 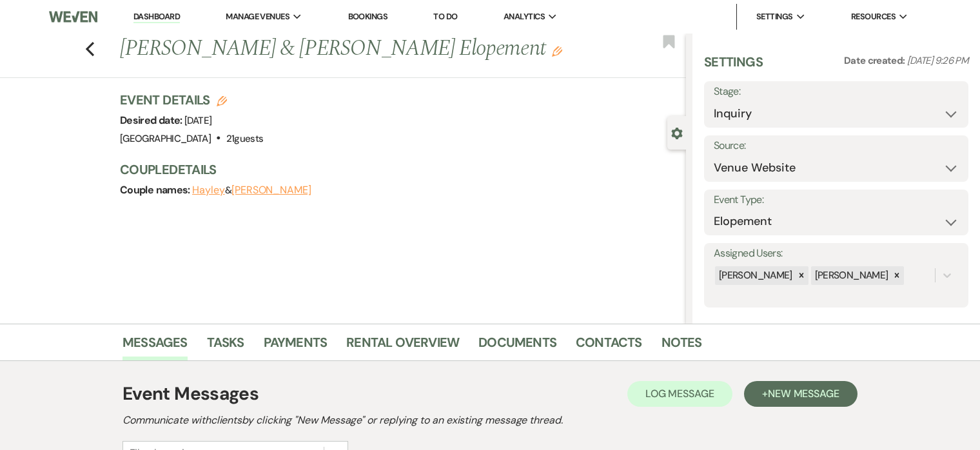 What do you see at coordinates (677, 132) in the screenshot?
I see `button: Close lead details` at bounding box center [677, 132].